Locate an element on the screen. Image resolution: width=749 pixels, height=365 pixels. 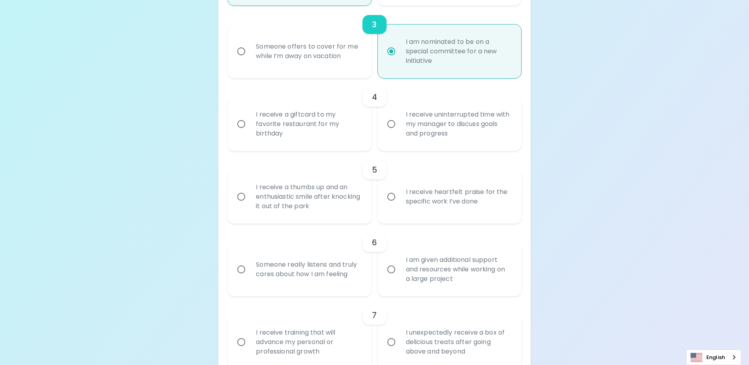
h6: 3 is located at coordinates (374, 24).